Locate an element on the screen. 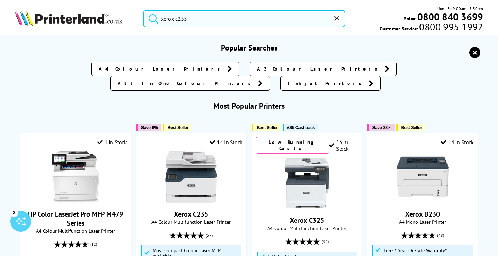  button: Save 38% is located at coordinates (381, 127).